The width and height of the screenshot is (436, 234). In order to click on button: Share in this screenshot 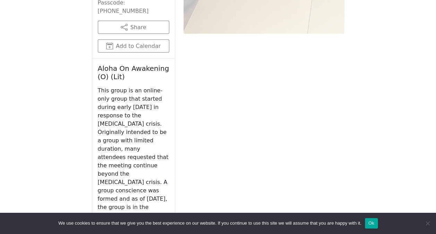, I will do `click(133, 27)`.